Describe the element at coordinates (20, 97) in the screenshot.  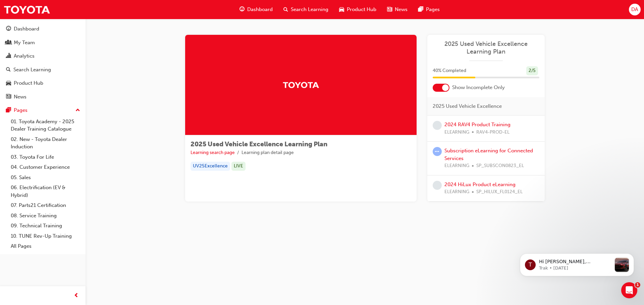
I see `div: News` at that location.